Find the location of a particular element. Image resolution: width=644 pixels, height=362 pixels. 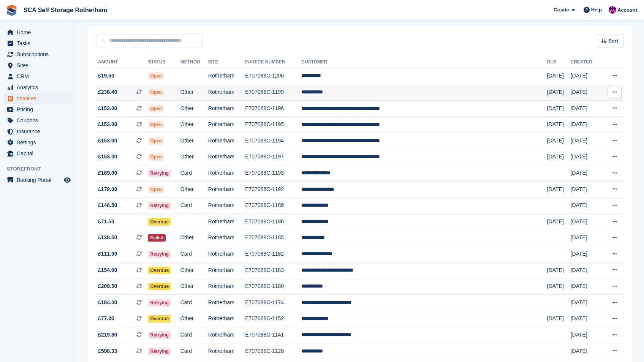

span: £238.40 is located at coordinates (107, 92).